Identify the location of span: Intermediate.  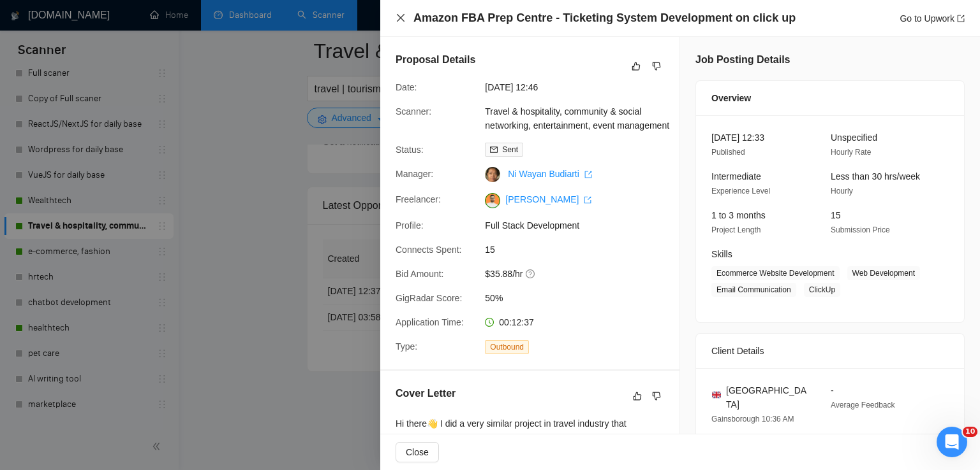
(736, 176).